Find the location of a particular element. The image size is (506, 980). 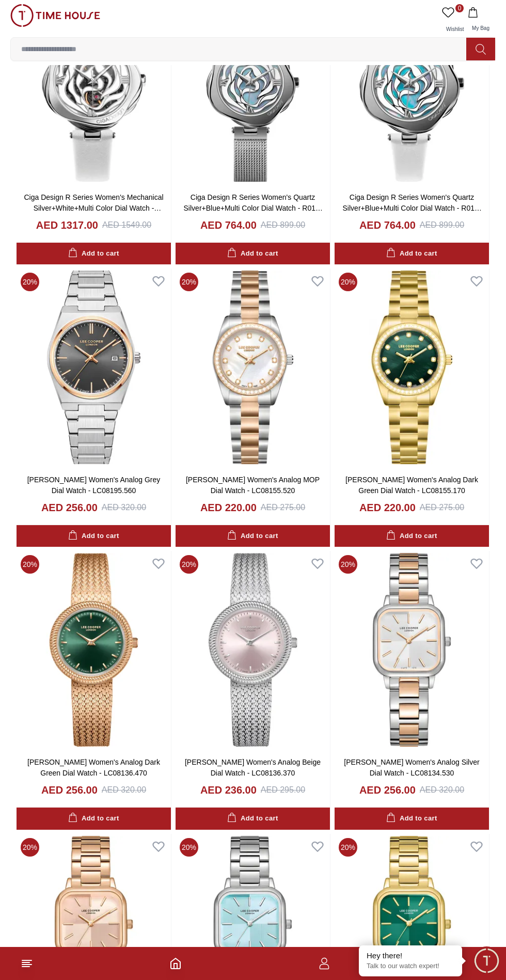

a: Home is located at coordinates (176, 963).